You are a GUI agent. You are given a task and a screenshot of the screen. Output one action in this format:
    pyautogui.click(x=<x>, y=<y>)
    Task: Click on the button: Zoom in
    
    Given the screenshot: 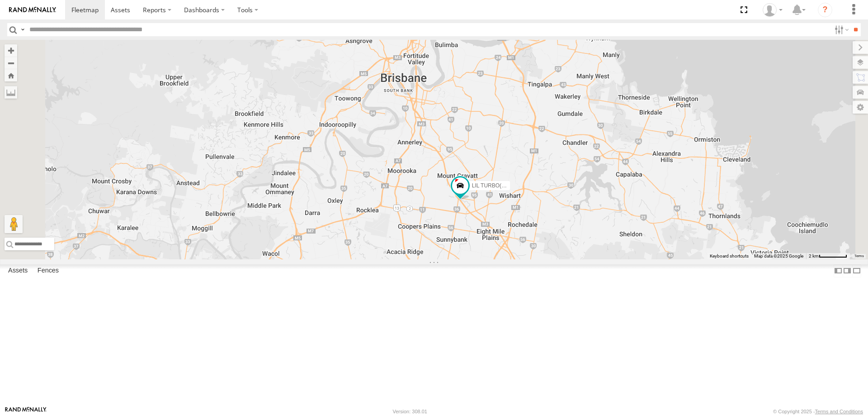 What is the action you would take?
    pyautogui.click(x=11, y=50)
    